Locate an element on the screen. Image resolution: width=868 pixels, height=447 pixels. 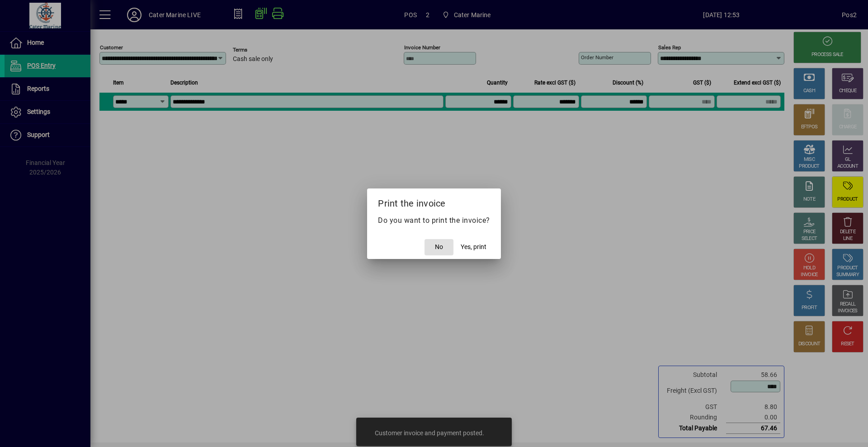
span: Yes, print is located at coordinates (473, 247).